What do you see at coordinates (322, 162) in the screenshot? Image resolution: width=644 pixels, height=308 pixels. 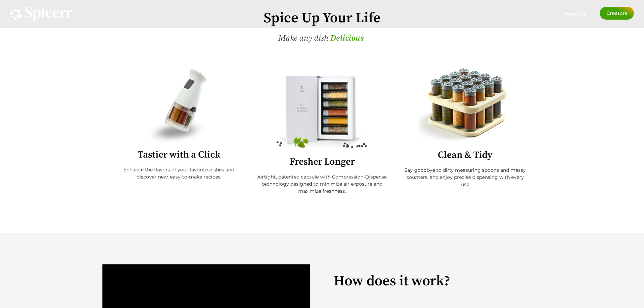 I see `h2: Fresher Longer` at bounding box center [322, 162].